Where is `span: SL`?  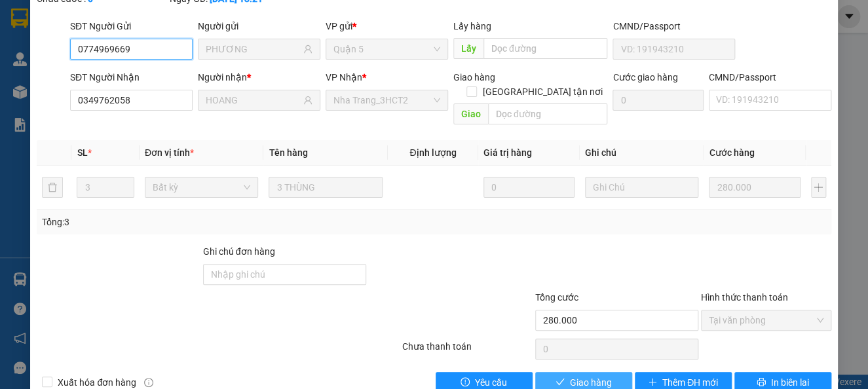 span: SL is located at coordinates (81, 152).